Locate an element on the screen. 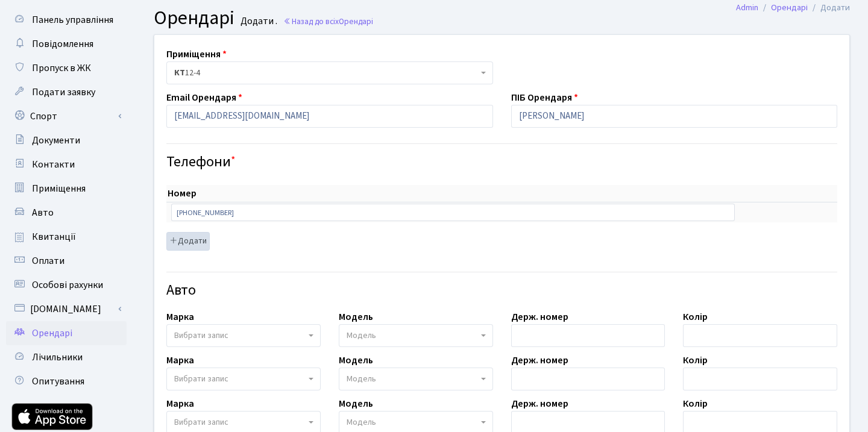  span: Панель управління is located at coordinates (72, 20).